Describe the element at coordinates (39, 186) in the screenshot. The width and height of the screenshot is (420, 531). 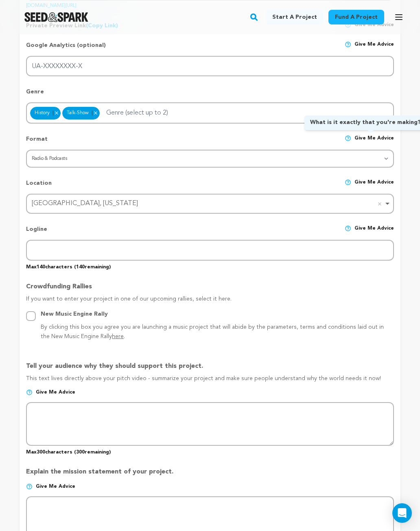
I see `p: Location` at that location.